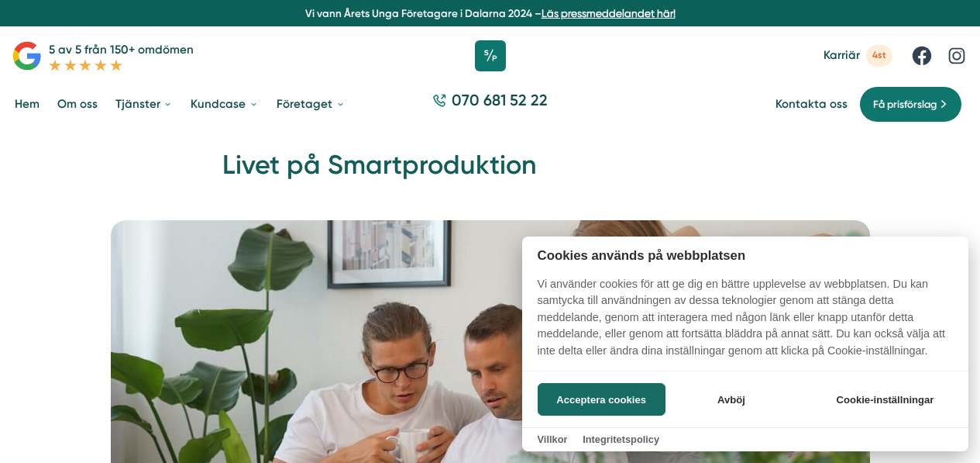  Describe the element at coordinates (553, 439) in the screenshot. I see `a: Villkor` at that location.